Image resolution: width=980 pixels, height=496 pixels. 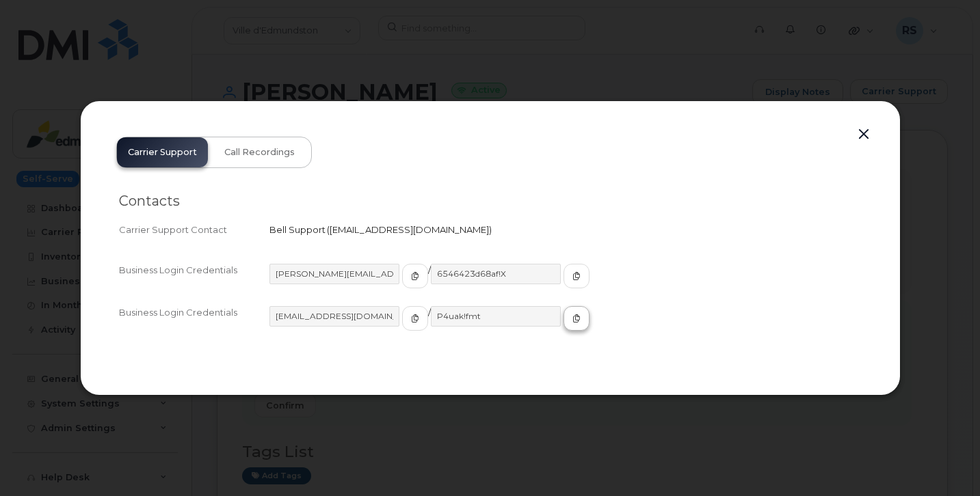 I want to click on span: Bell Support, so click(x=297, y=229).